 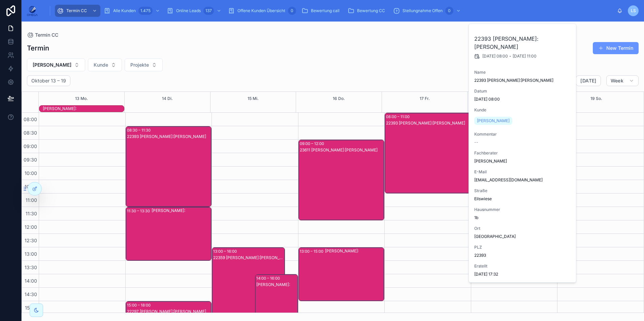 What do you see at coordinates (427, 11) in the screenshot?
I see `a: Stellungnahme Offen0` at bounding box center [427, 11].